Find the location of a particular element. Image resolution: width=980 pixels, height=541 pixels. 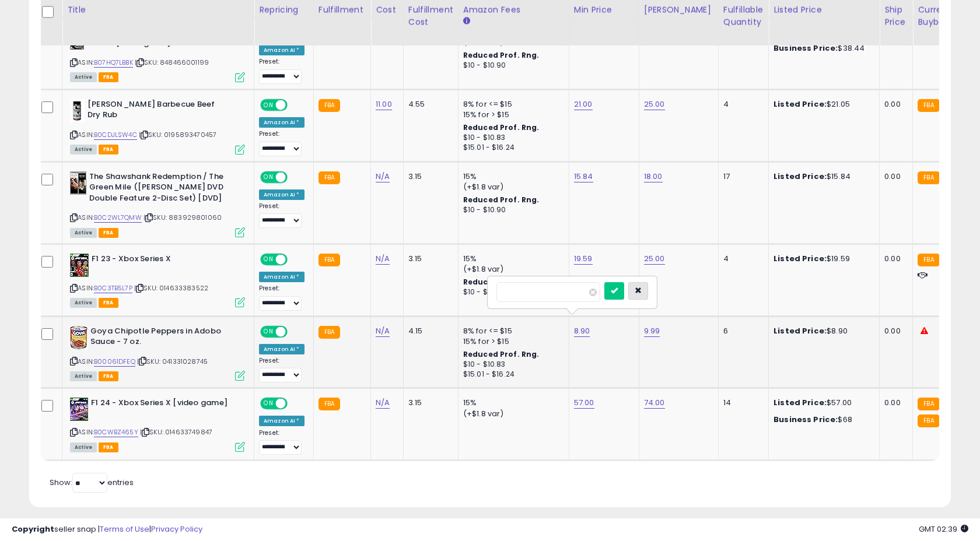

div: 6 is located at coordinates (741, 332).